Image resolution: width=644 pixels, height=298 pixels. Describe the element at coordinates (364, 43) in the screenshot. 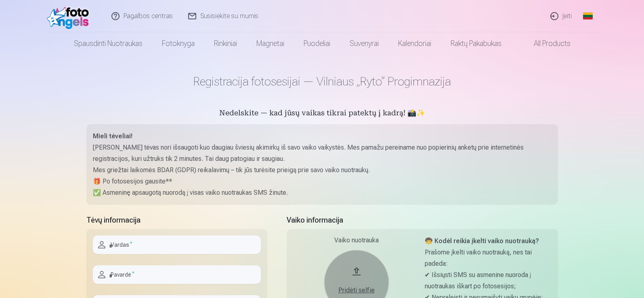

I see `a: Suvenyrai` at that location.